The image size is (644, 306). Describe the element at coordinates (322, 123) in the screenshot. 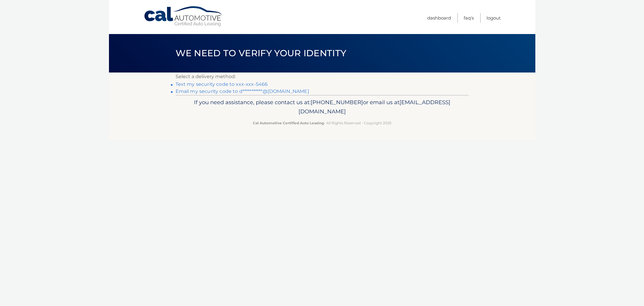

I see `p: - All Rights Reserved - Copyright 2025` at that location.